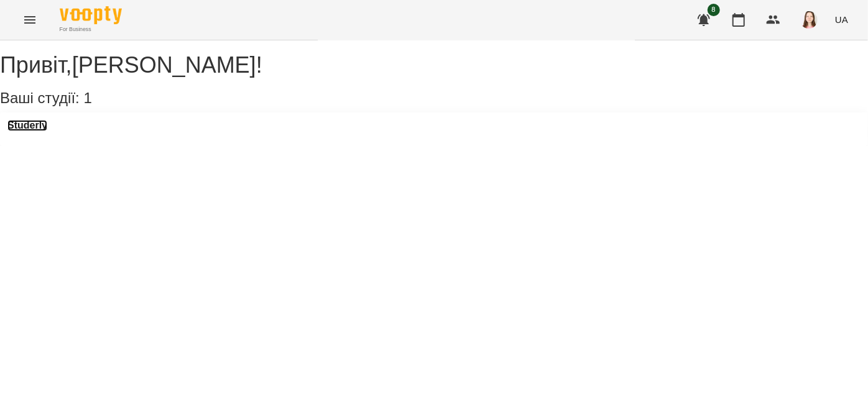 This screenshot has width=868, height=397. Describe the element at coordinates (713, 10) in the screenshot. I see `span: 8` at that location.